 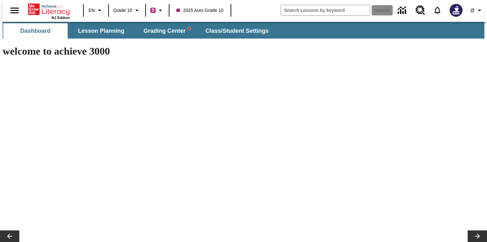 I want to click on button: Select a new avatar, so click(x=456, y=10).